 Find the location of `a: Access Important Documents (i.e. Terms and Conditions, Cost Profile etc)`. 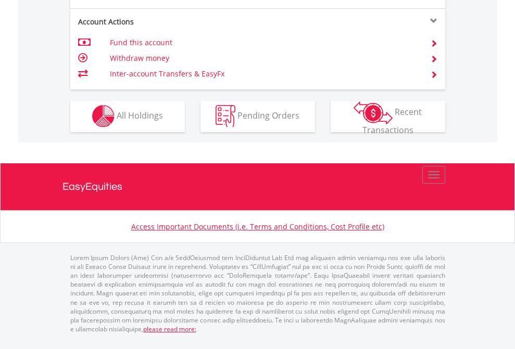

a: Access Important Documents (i.e. Terms and Conditions, Cost Profile etc) is located at coordinates (258, 226).